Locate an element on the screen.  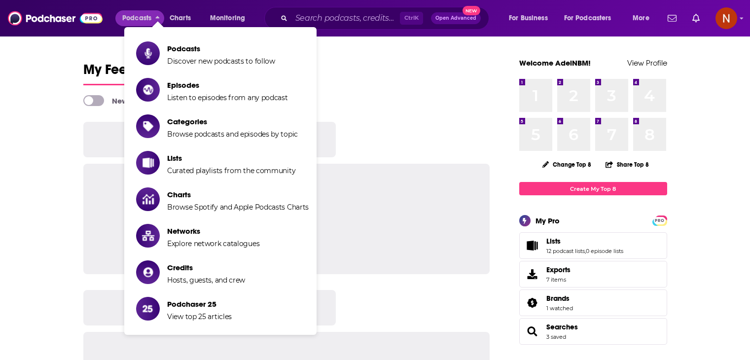
a: View Profile is located at coordinates (647, 63).